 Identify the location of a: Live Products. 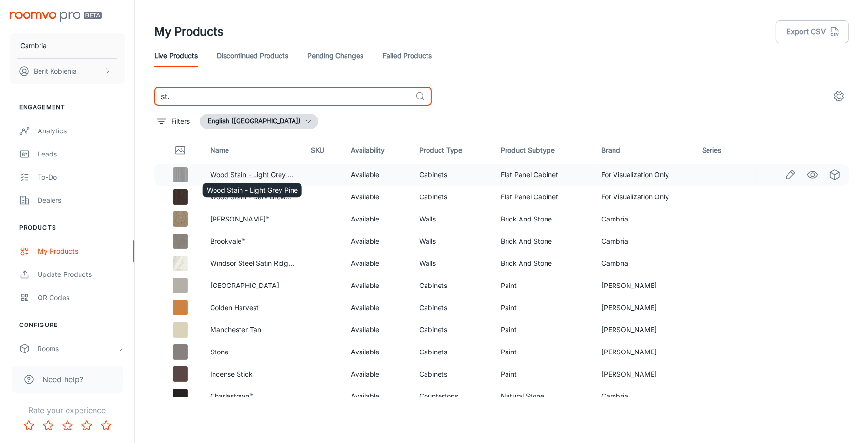
(176, 56).